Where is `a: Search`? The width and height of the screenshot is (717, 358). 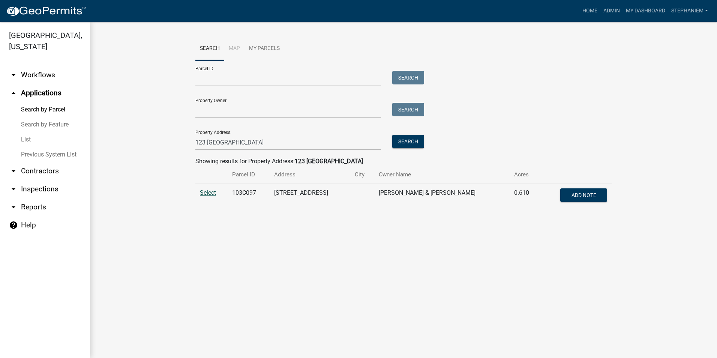
a: Search is located at coordinates (210, 49).